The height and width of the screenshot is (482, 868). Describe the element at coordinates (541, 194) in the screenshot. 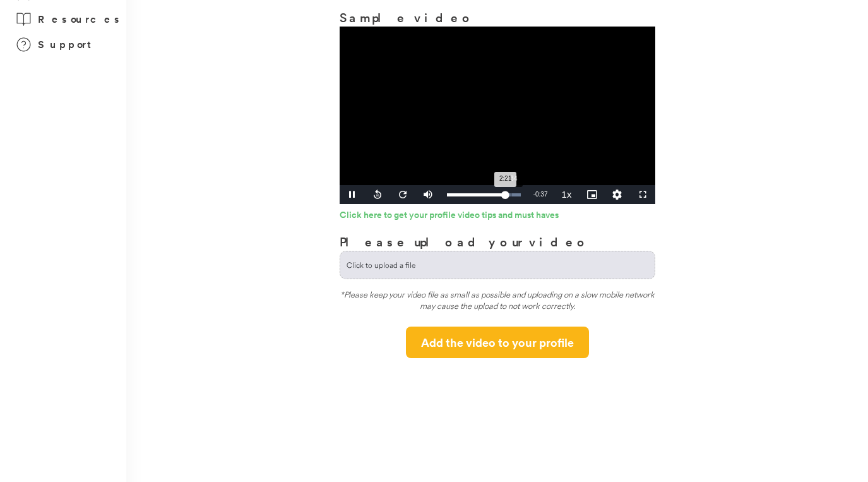

I see `span: 0:37` at that location.